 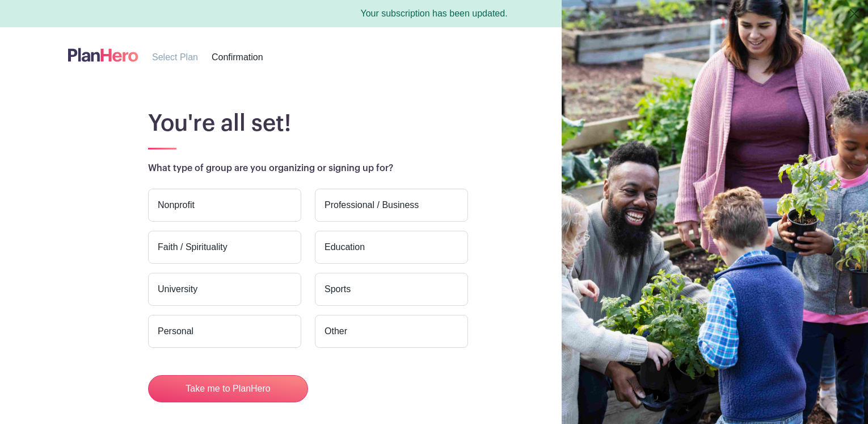 I want to click on p: What type of group are you organizing or signing up for?, so click(x=468, y=168).